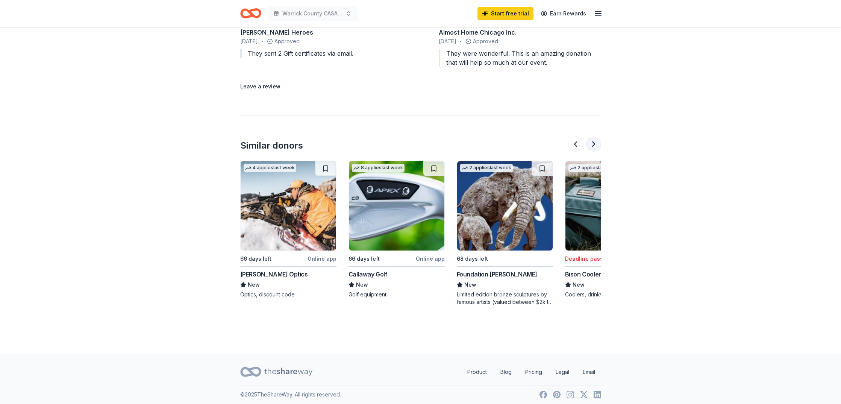 This screenshot has width=841, height=404. What do you see at coordinates (506, 372) in the screenshot?
I see `a: Blog` at bounding box center [506, 372].